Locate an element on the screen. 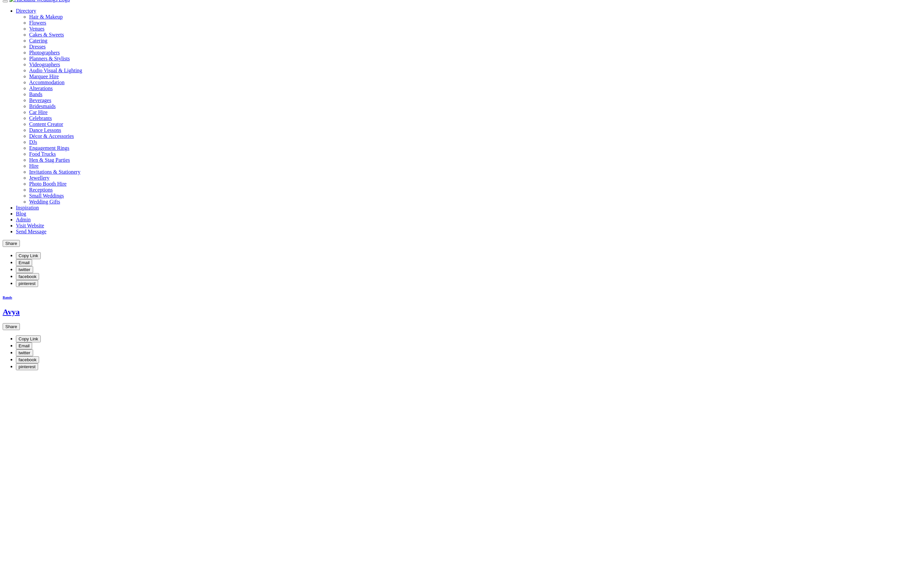  a: Videographers is located at coordinates (475, 65).